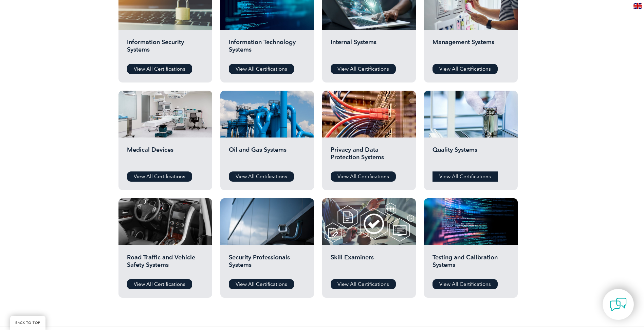  Describe the element at coordinates (267, 264) in the screenshot. I see `h2: Security Professionals Systems` at that location.